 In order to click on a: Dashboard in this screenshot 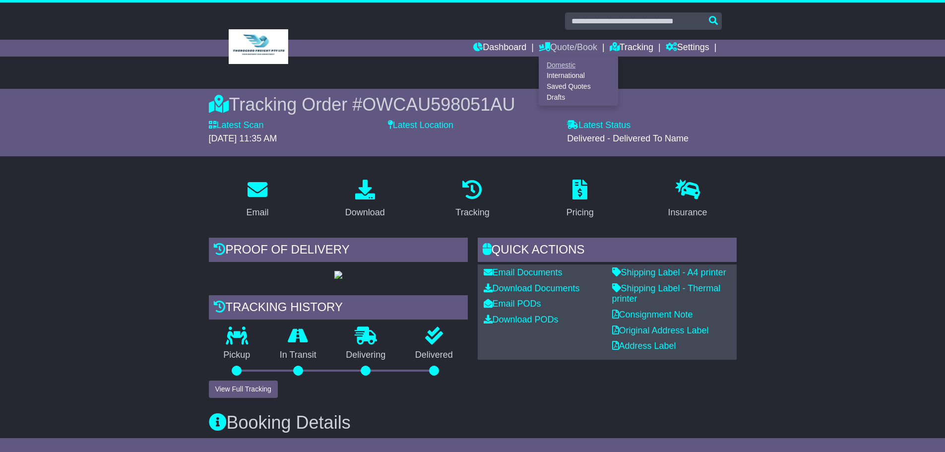, I will do `click(500, 48)`.